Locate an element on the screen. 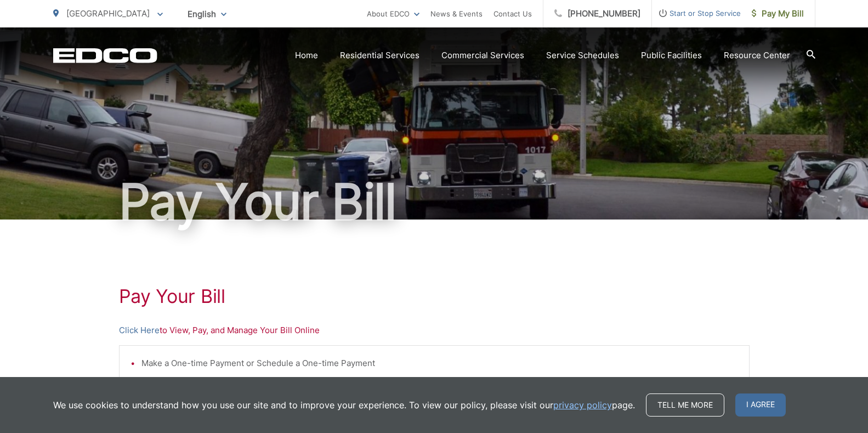 The image size is (868, 433). a: About EDCO is located at coordinates (393, 14).